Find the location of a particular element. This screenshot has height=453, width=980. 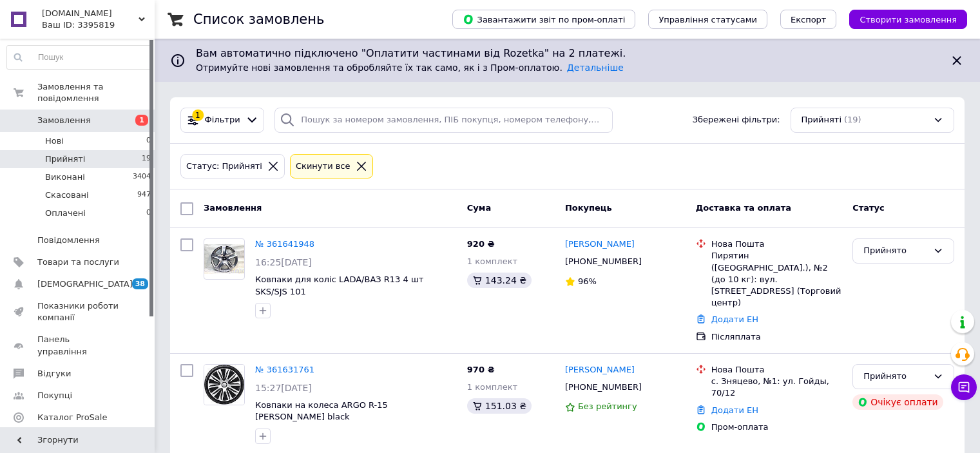

div: 143.24 ₴ is located at coordinates (499, 280).